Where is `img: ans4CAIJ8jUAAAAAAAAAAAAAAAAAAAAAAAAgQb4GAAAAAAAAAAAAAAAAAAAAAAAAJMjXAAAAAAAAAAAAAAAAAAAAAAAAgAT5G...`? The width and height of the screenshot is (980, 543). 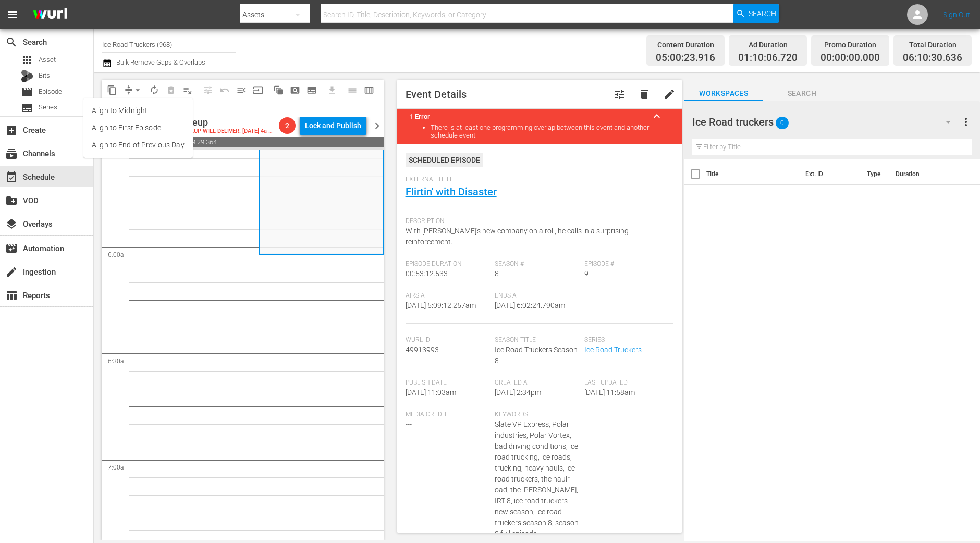
img: ans4CAIJ8jUAAAAAAAAAAAAAAAAAAAAAAAAgQb4GAAAAAAAAAAAAAAAAAAAAAAAAJMjXAAAAAAAAAAAAAAAAAAAAAAAAgAT5G... is located at coordinates (50, 15).